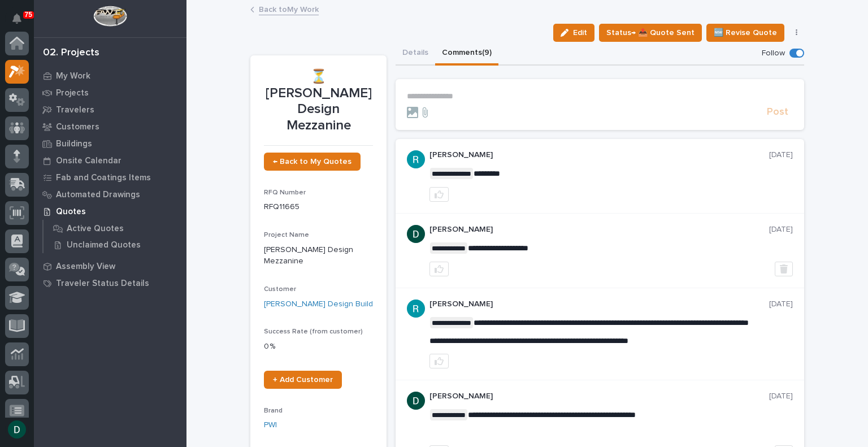 The image size is (868, 447). What do you see at coordinates (110, 195) in the screenshot?
I see `a: Automated Drawings` at bounding box center [110, 195].